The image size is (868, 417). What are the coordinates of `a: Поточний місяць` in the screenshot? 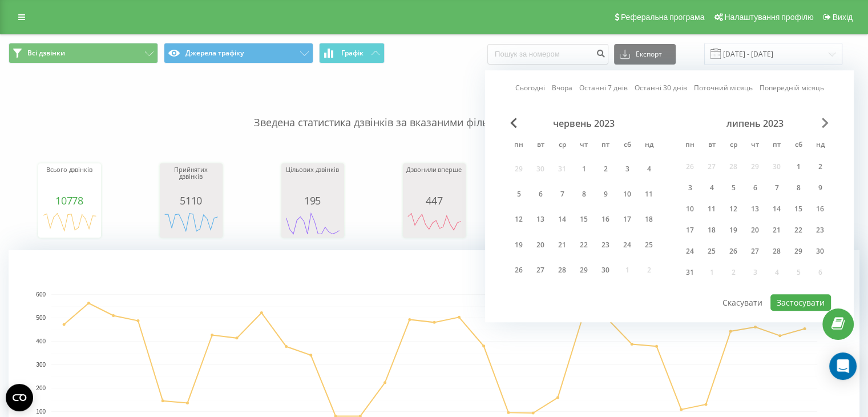 It's located at (723, 88).